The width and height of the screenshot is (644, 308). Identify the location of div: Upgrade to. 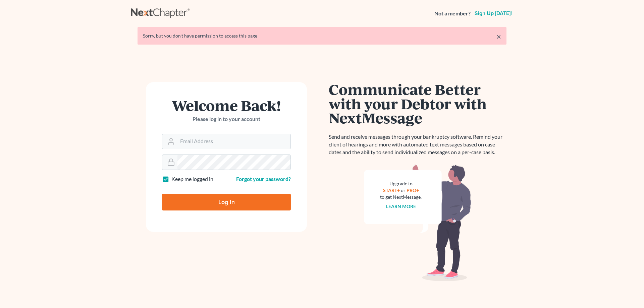
(401, 184).